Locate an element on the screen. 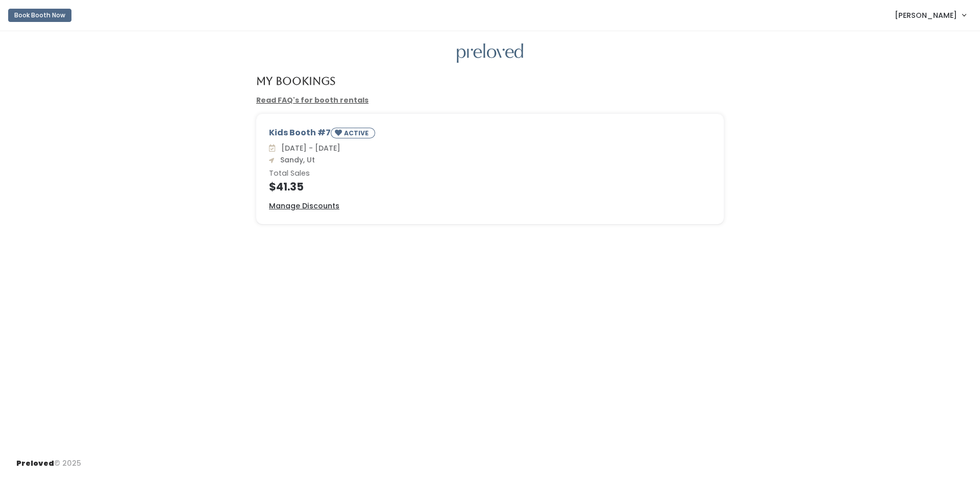 The height and width of the screenshot is (477, 980). div: Kids Booth #7 is located at coordinates (490, 135).